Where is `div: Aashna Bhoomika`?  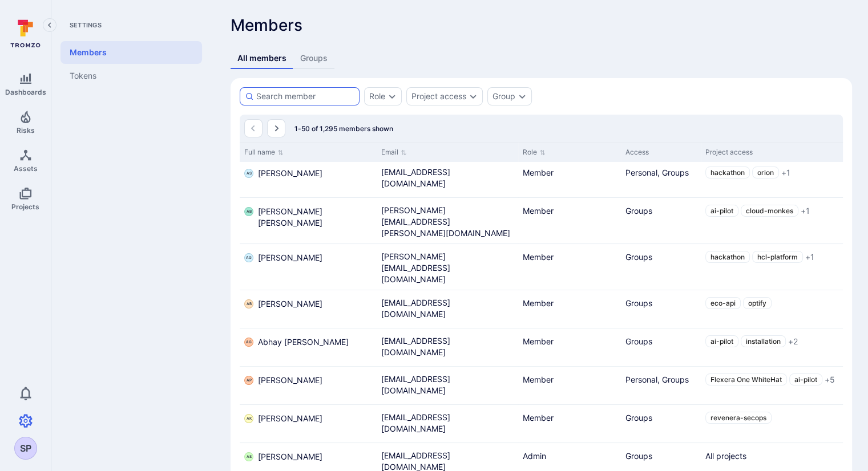 div: Aashna Bhoomika is located at coordinates (249, 212).